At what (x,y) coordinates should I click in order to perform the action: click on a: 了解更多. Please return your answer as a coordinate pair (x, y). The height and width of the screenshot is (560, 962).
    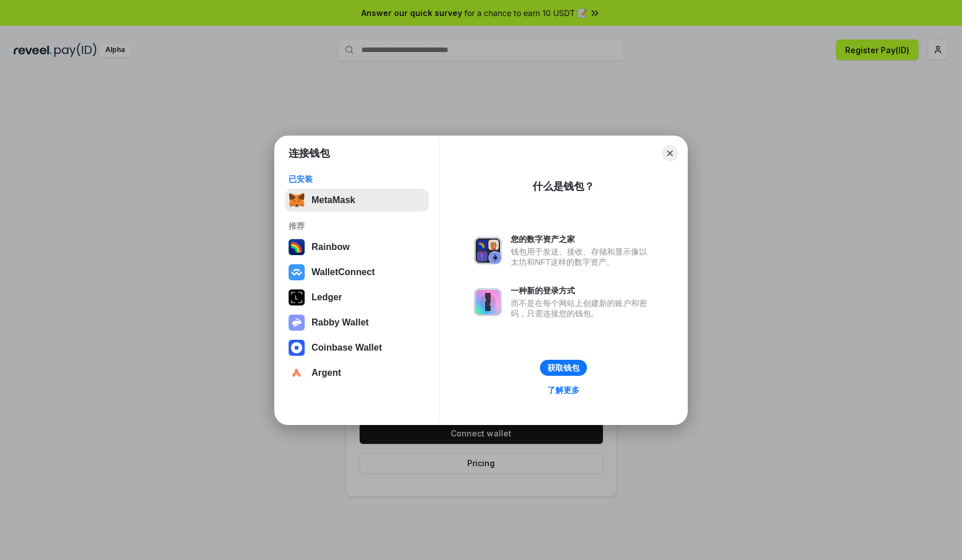
    Looking at the image, I should click on (563, 390).